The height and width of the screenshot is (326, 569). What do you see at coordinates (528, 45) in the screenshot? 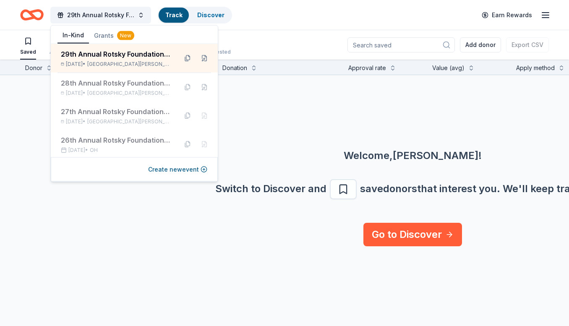
I see `button: Export CSV` at bounding box center [528, 45].